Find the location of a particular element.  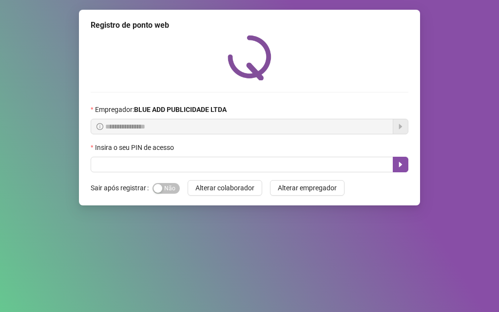

span: caret-right is located at coordinates (400, 165).